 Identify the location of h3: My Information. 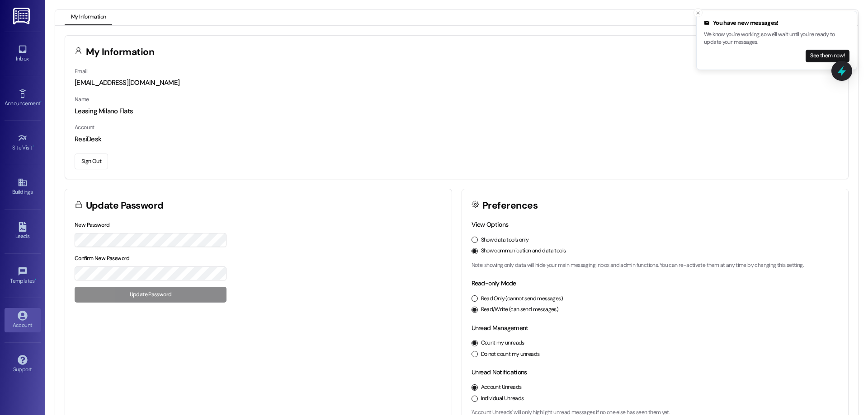
(121, 52).